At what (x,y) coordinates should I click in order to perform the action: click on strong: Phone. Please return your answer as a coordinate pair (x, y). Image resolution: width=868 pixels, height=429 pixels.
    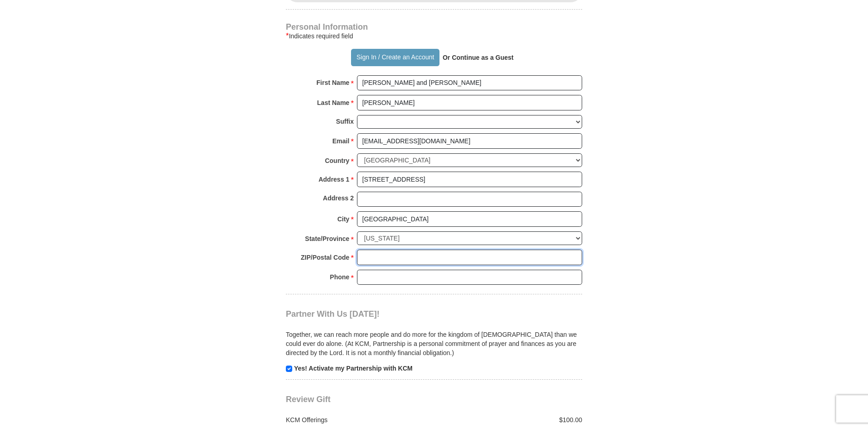
    Looking at the image, I should click on (340, 277).